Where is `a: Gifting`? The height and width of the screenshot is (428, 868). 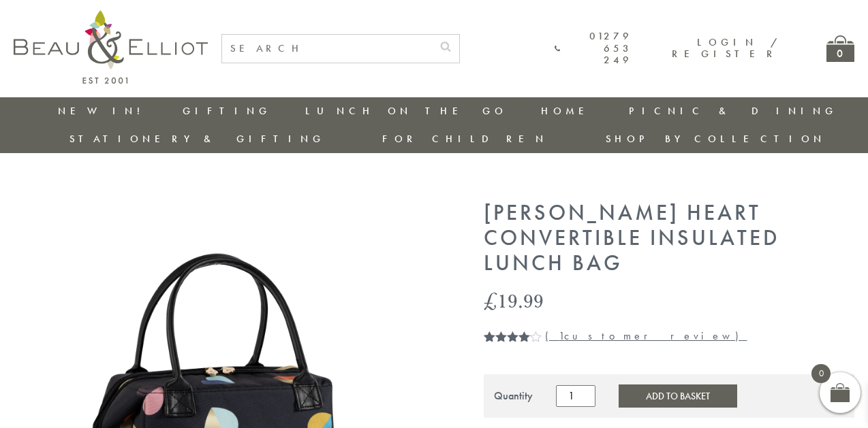
a: Gifting is located at coordinates (227, 111).